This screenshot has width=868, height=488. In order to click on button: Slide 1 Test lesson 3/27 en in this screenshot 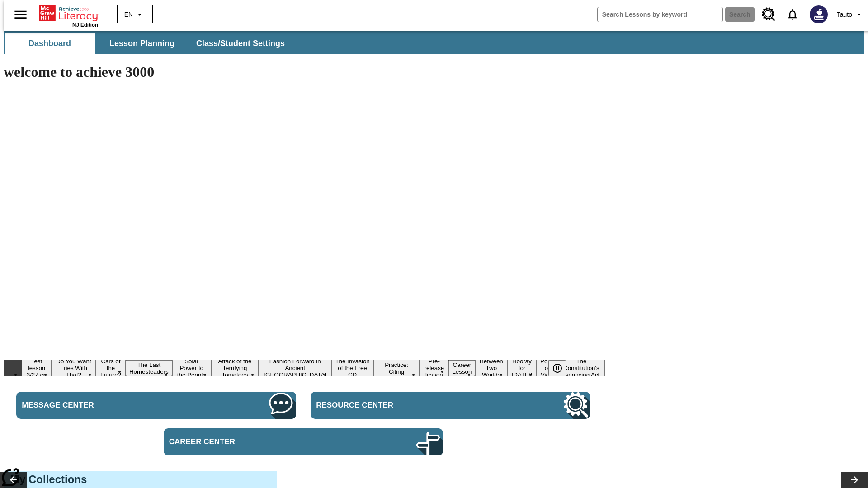, I will do `click(37, 368)`.